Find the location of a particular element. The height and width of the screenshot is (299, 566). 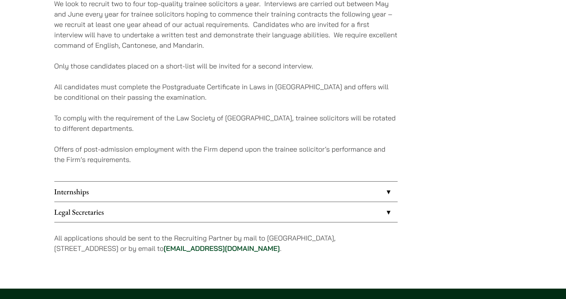

p: Offers of post-admission employment with the Firm depend upon the trainee solicitor’s performance... is located at coordinates (226, 154).